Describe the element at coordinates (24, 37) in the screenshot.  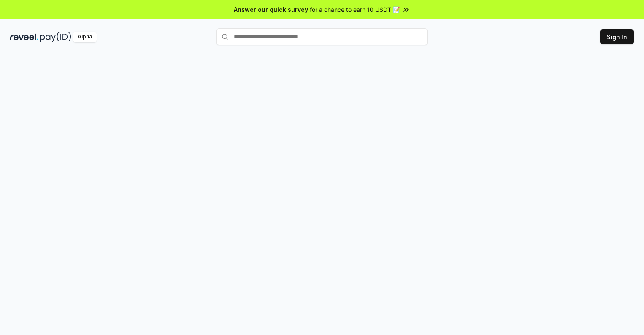
I see `img: reveel_dark` at that location.